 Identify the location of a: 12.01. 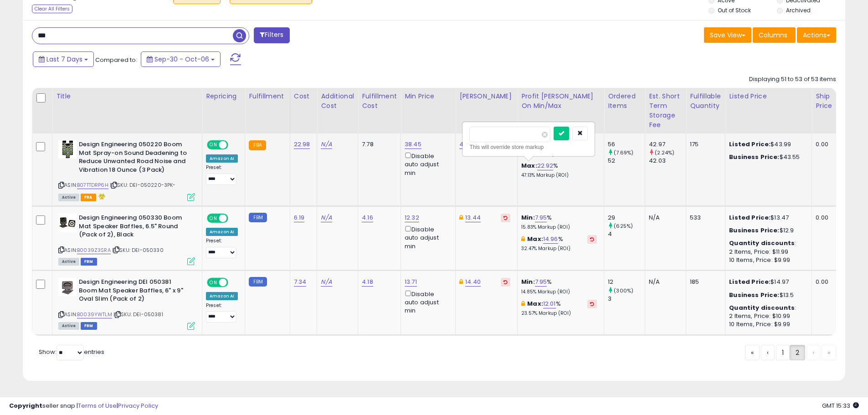
(549, 304).